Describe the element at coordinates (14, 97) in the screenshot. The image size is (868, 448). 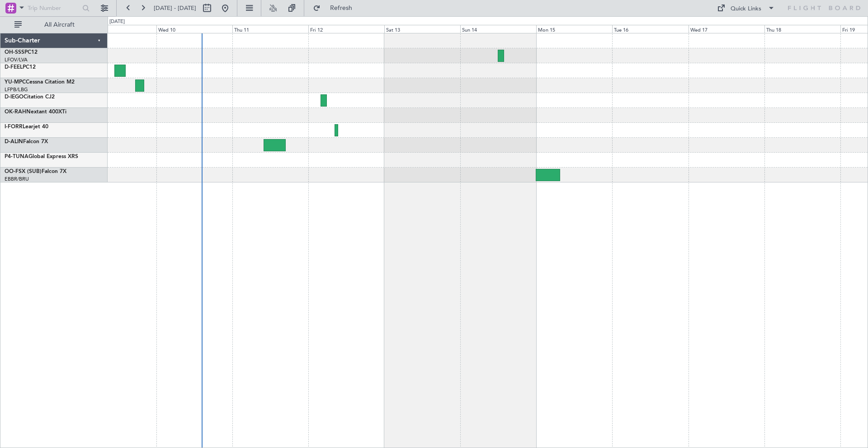
I see `span: D-IEGO` at that location.